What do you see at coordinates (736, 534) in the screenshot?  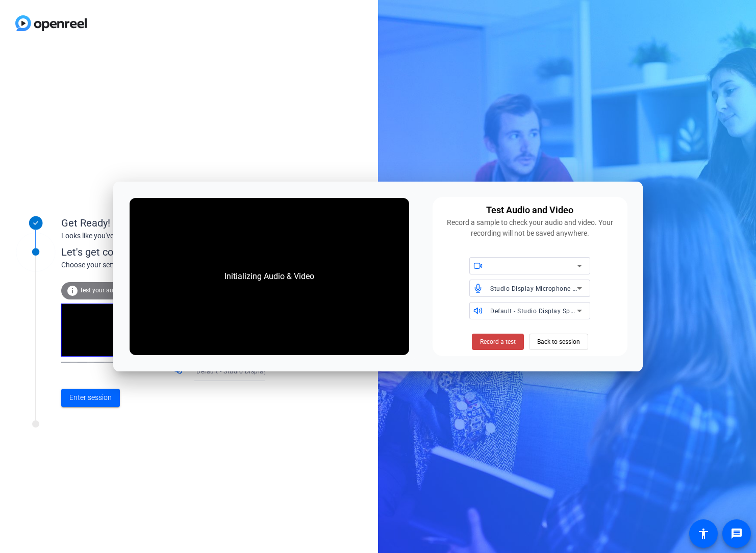 I see `mat-icon: message` at bounding box center [736, 534].